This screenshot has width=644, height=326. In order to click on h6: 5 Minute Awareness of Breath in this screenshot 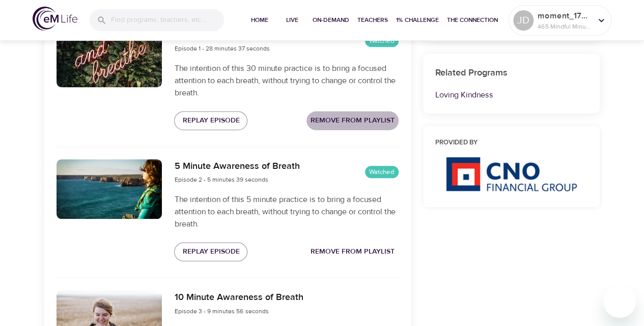, I will do `click(237, 166)`.